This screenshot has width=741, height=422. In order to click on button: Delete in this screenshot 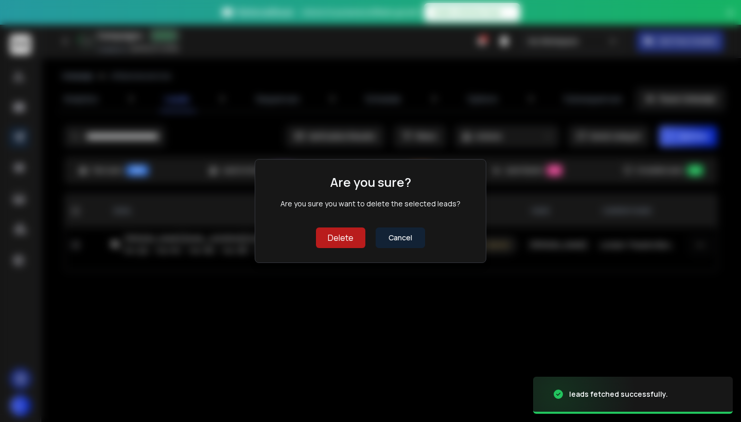, I will do `click(340, 238)`.